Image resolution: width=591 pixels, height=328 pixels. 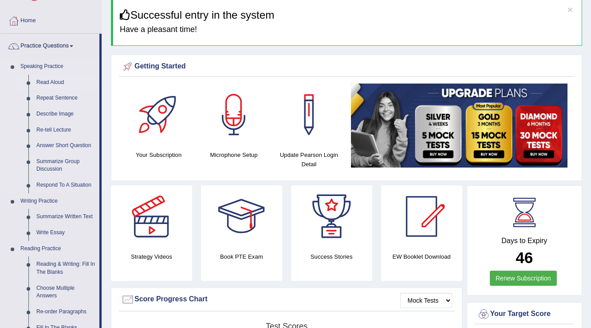 What do you see at coordinates (151, 256) in the screenshot?
I see `h4: Strategy Videos` at bounding box center [151, 256].